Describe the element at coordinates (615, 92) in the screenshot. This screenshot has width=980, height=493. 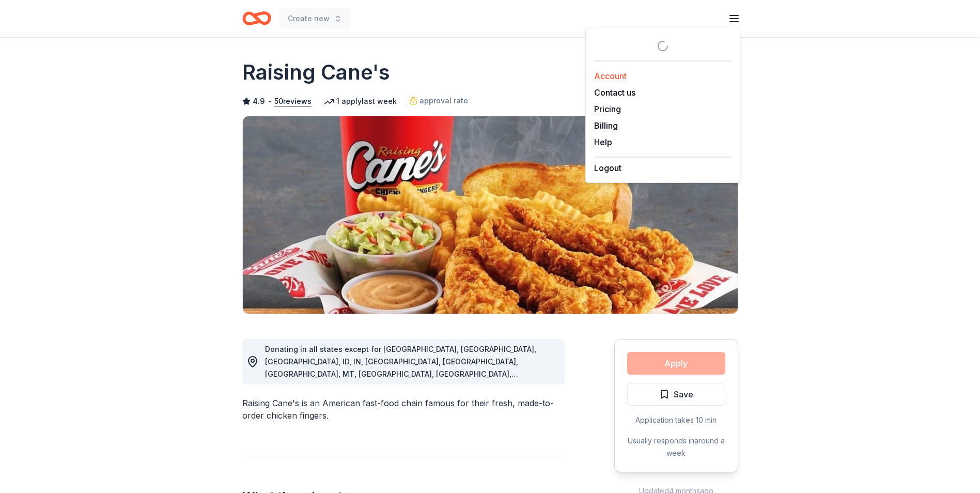
I see `button: Contact us` at that location.